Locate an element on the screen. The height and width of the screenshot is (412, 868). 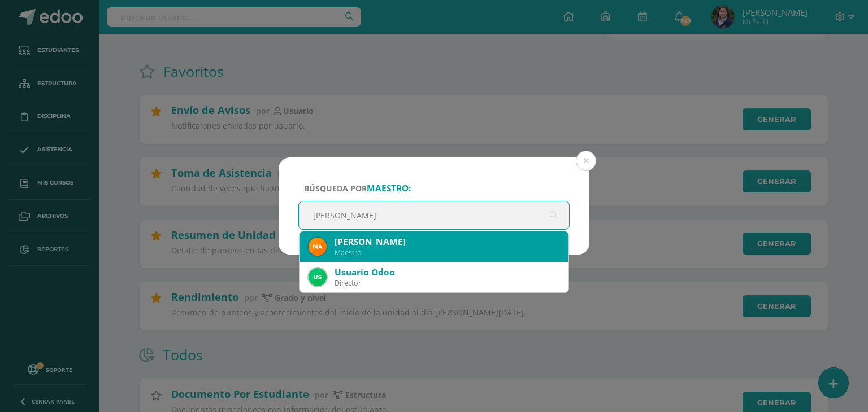
div: Usuario Odoo is located at coordinates (447, 272).